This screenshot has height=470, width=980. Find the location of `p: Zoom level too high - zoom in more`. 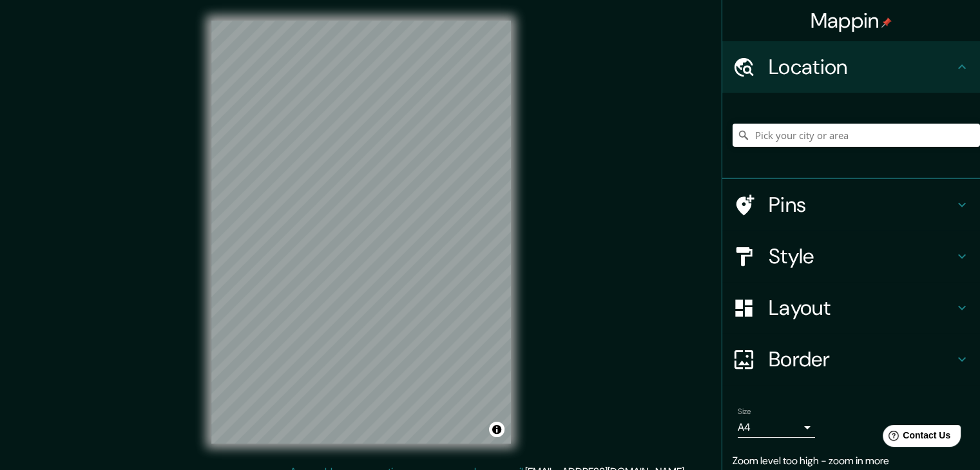

p: Zoom level too high - zoom in more is located at coordinates (851, 461).